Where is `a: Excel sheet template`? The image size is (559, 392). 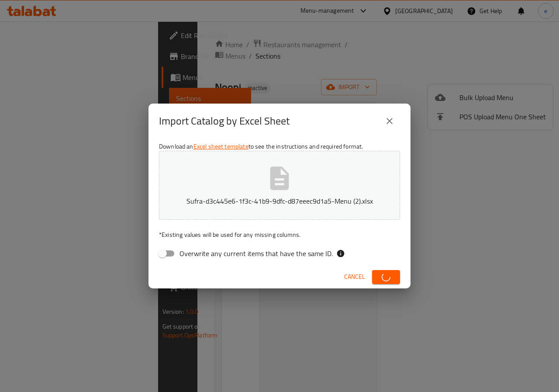
a: Excel sheet template is located at coordinates (221, 146).